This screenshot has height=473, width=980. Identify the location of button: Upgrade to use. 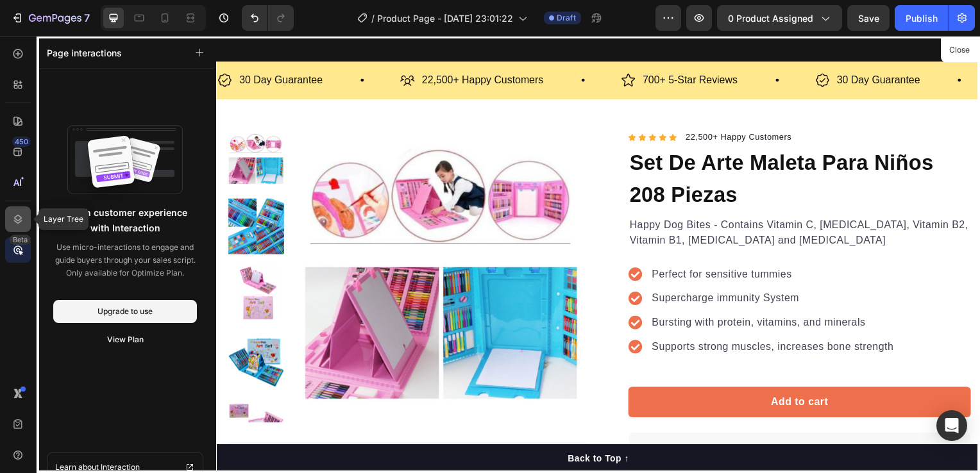
(125, 311).